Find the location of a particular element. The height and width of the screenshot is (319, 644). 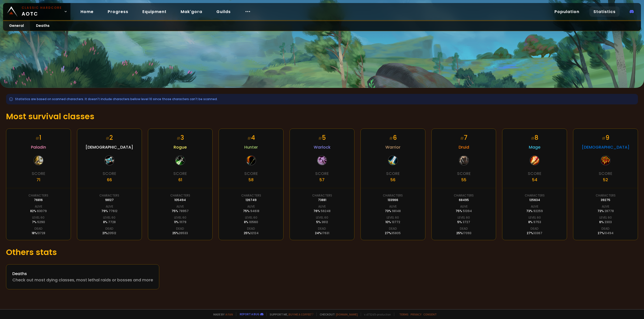

h1: Others stats is located at coordinates (322, 252).